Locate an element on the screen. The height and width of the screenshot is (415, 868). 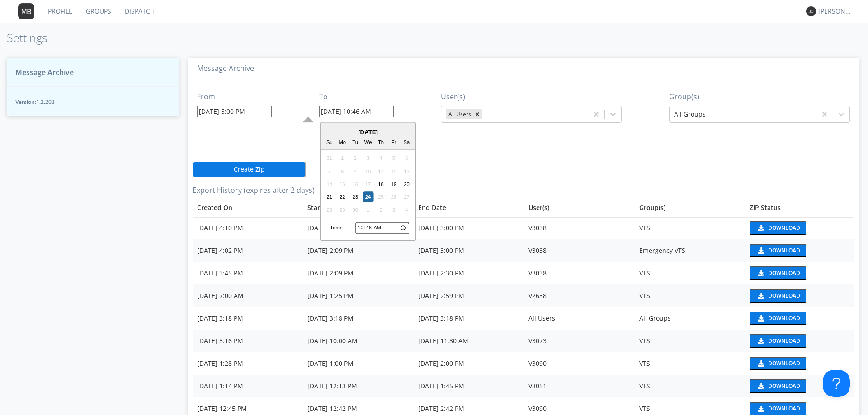
h3: To is located at coordinates (356, 97).